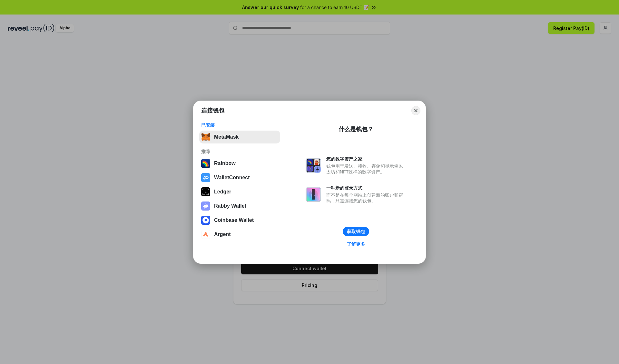 The image size is (619, 364). I want to click on div: WalletConnect, so click(232, 178).